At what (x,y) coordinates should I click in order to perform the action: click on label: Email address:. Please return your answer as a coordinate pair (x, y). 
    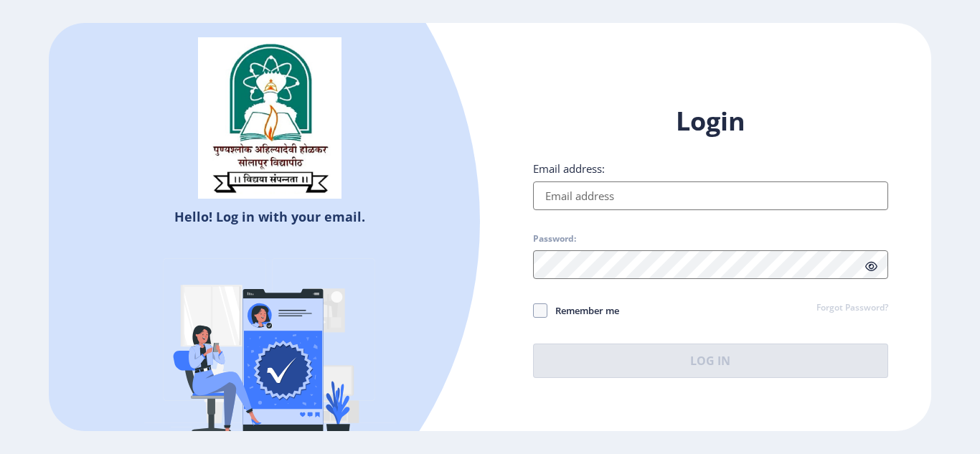
    Looking at the image, I should click on (569, 168).